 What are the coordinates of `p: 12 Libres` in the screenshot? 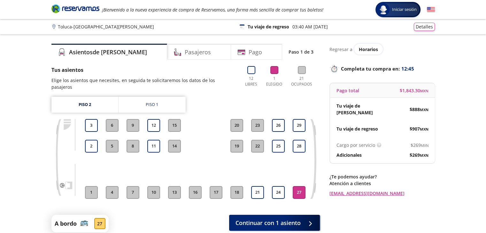 It's located at (251, 81).